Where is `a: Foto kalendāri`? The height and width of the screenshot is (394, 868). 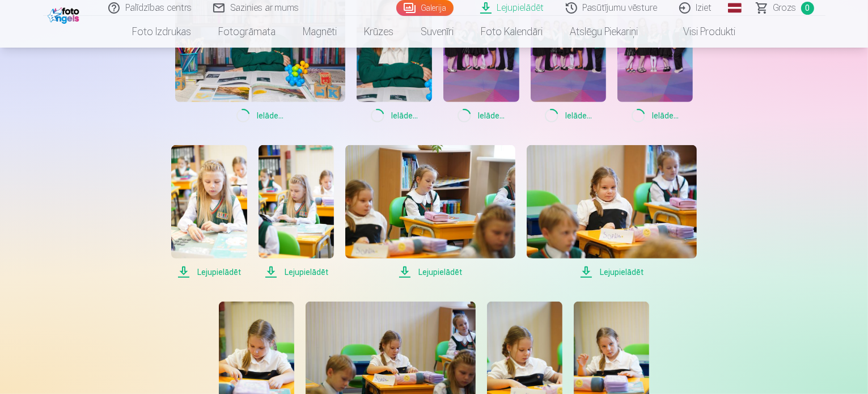
a: Foto kalendāri is located at coordinates (512, 32).